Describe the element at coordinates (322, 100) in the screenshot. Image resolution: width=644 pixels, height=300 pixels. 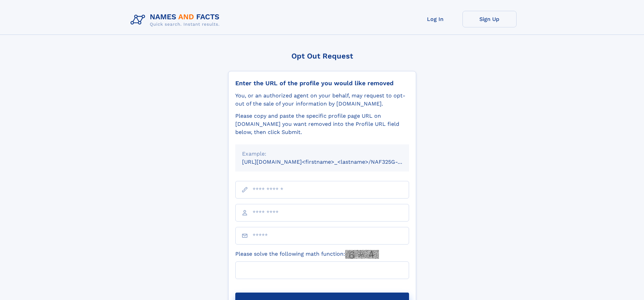
I see `div: You, or an authorized agent on your behalf, may request to opt-out of the sale of your informatio...` at that location.